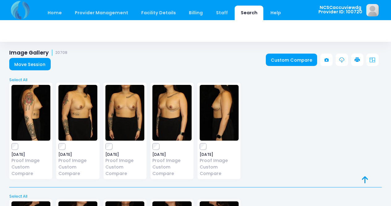 The image size is (391, 206). Describe the element at coordinates (276, 13) in the screenshot. I see `a: Help` at that location.